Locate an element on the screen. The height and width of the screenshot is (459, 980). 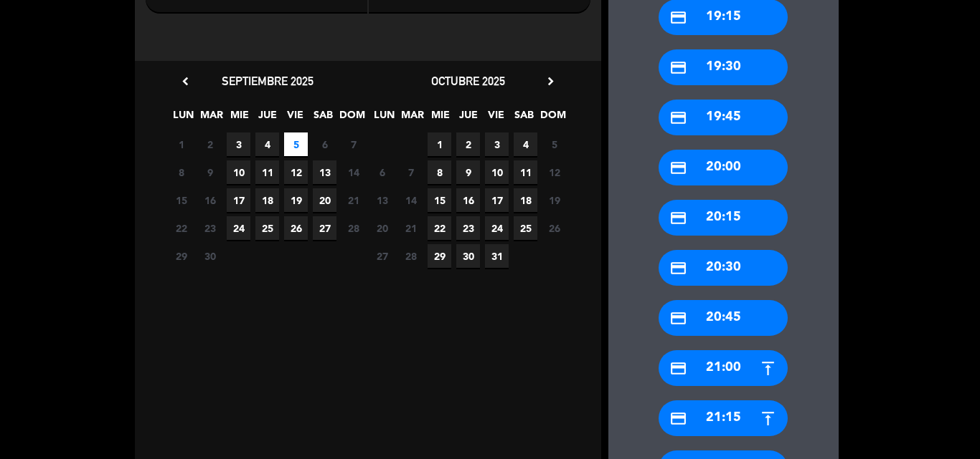
span: 31 is located at coordinates (496, 256).